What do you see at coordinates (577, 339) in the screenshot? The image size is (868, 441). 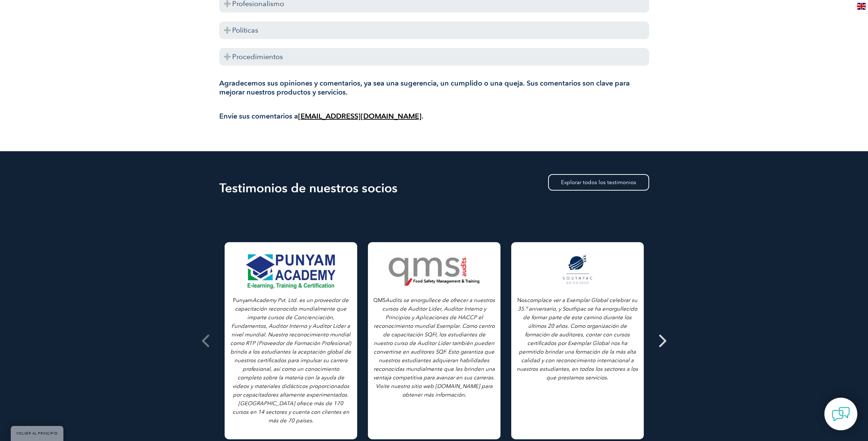 I see `font: complace ver a Exemplar Global celebrar su 35.º aniversario, y Southpac se ha enorgullecido de fo...` at bounding box center [577, 339].